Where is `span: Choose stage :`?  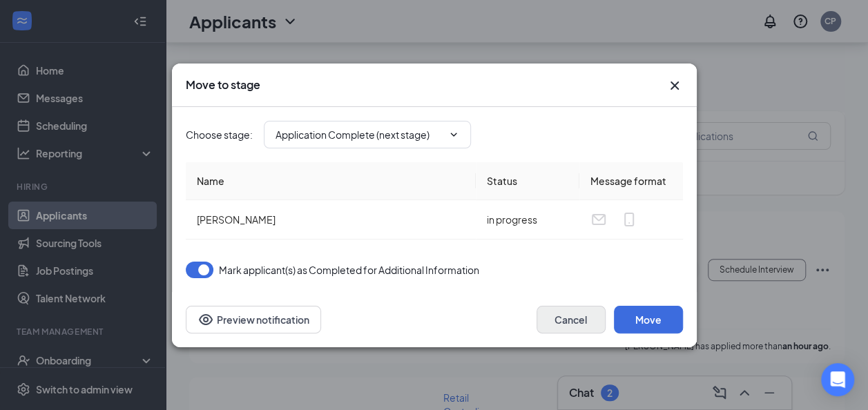
span: Choose stage : is located at coordinates (219, 134).